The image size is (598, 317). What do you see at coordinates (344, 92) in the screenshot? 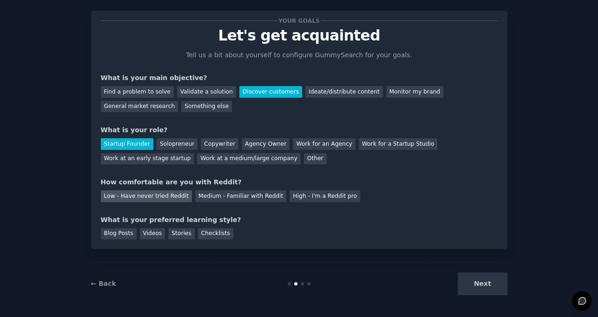
I see `div: Ideate/distribute content` at bounding box center [344, 92].